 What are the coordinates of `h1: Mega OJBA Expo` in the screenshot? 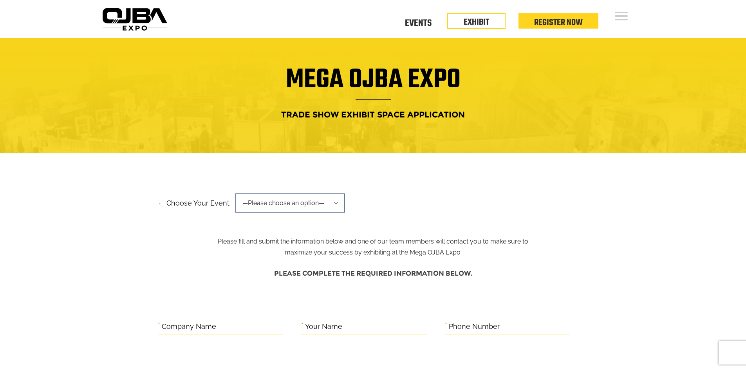 It's located at (373, 85).